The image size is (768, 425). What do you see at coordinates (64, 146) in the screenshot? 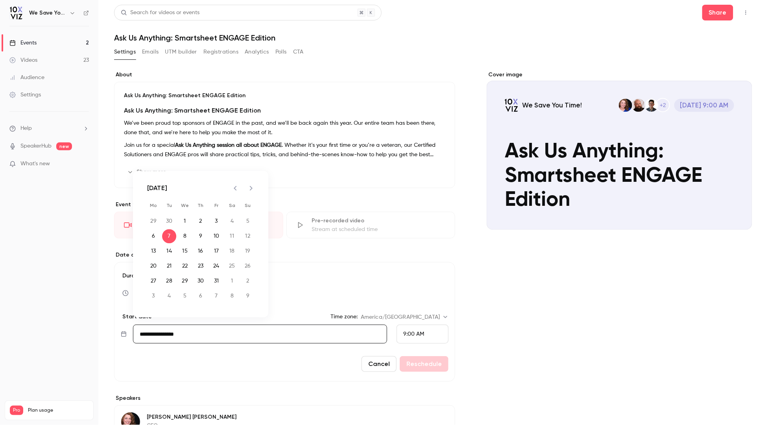
I see `span: new` at bounding box center [64, 146].